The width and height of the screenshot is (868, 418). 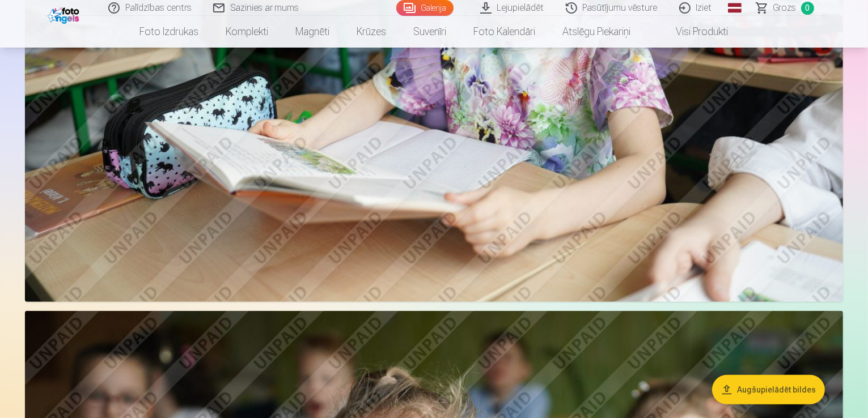 I want to click on span: 0, so click(x=807, y=8).